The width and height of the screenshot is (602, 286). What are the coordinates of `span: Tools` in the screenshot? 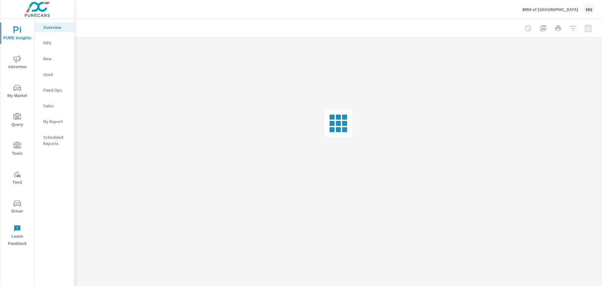 It's located at (17, 149).